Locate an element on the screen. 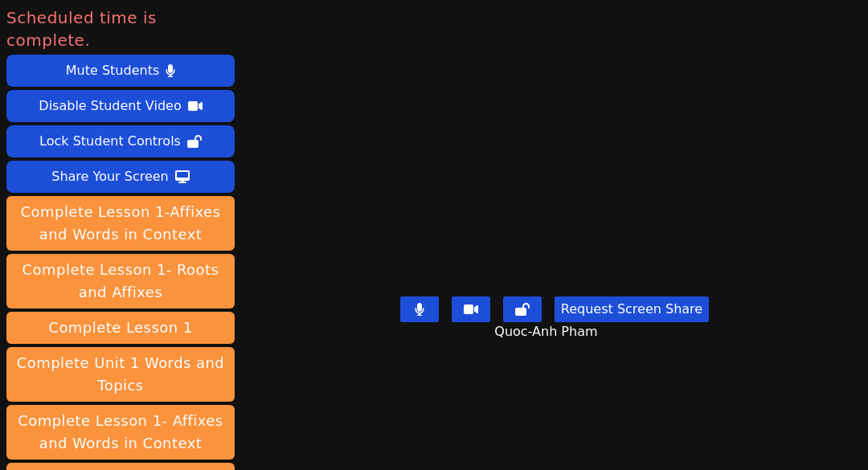 Image resolution: width=868 pixels, height=470 pixels. button: Complete Unit 1 Words and Topics is located at coordinates (120, 374).